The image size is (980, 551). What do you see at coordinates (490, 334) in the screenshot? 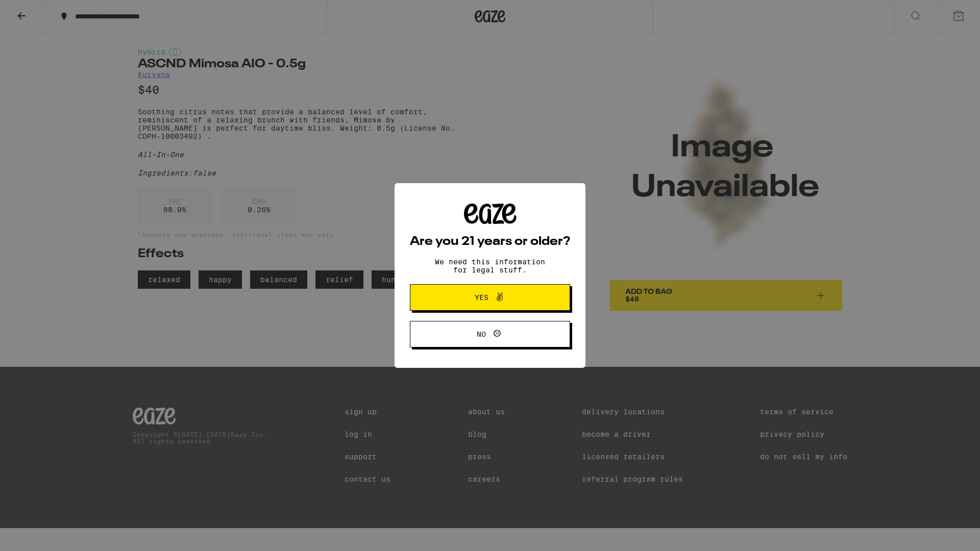
I see `button: No` at bounding box center [490, 334].